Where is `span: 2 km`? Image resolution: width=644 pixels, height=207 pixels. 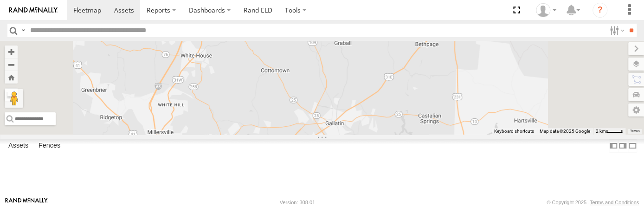
span: 2 km is located at coordinates (601, 130).